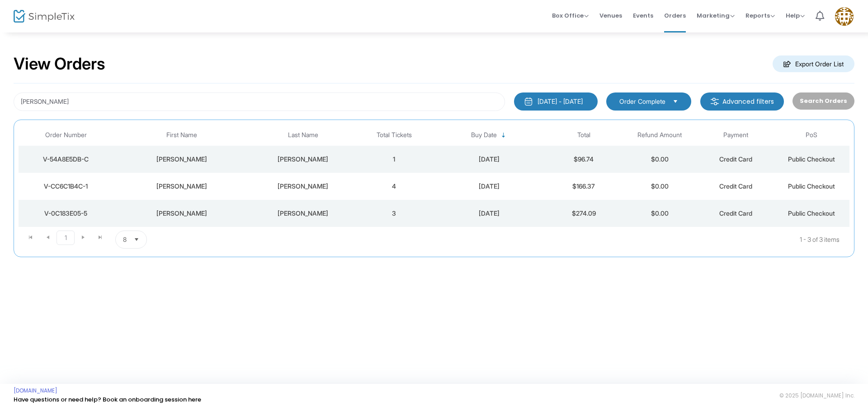 This screenshot has width=868, height=411. Describe the element at coordinates (259, 102) in the screenshot. I see `input: Search by name, email, phone, order number, ip address, or last 4 digits of card` at that location.